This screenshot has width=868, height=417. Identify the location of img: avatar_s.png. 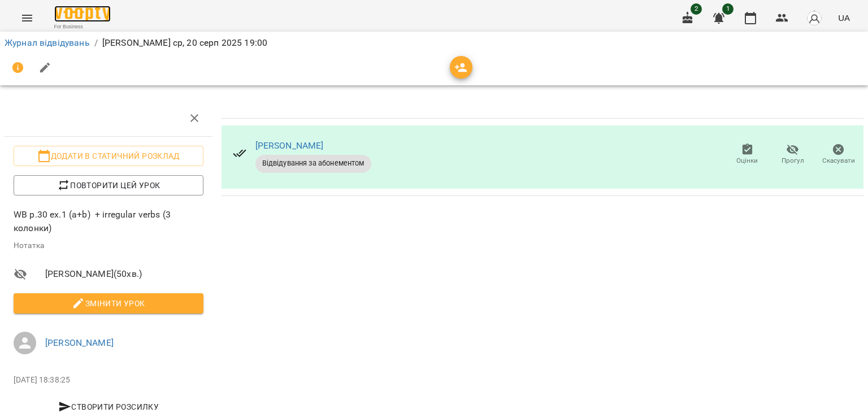
(814, 18).